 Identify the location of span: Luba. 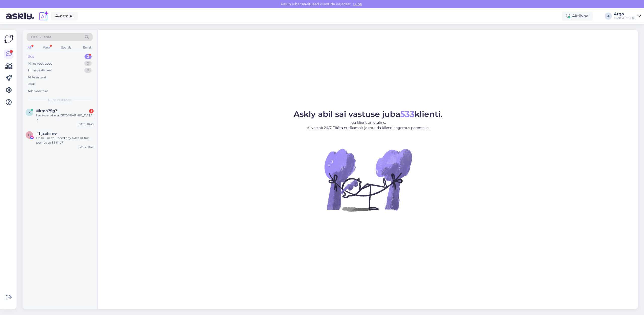
(357, 4).